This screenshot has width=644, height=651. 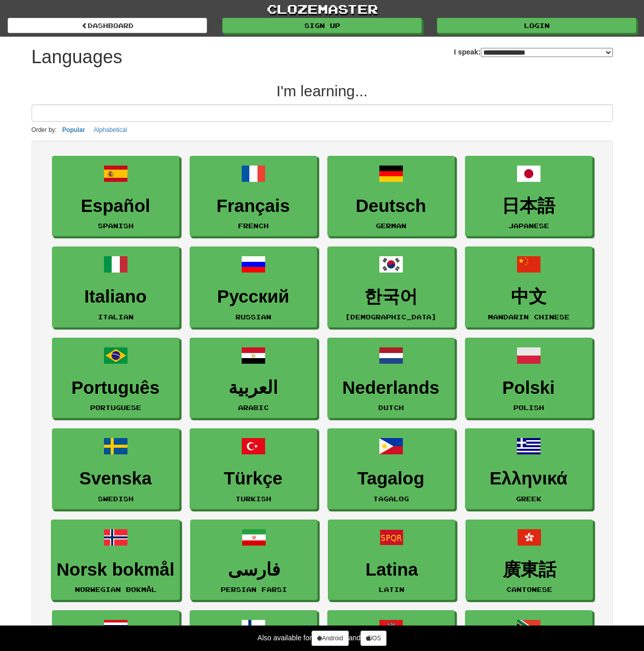 What do you see at coordinates (115, 570) in the screenshot?
I see `h3: Norsk bokmål` at bounding box center [115, 570].